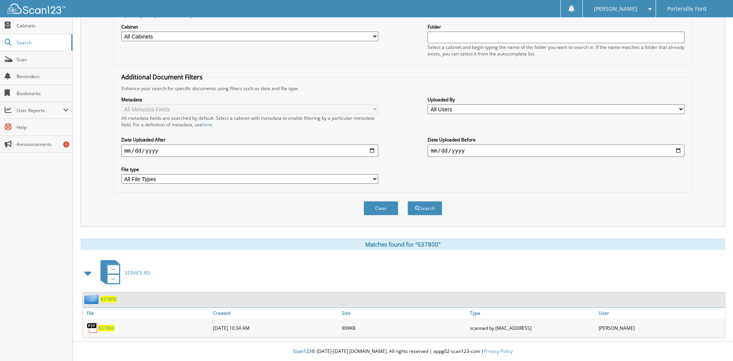 Image resolution: width=733 pixels, height=361 pixels. I want to click on img: folder2.png, so click(92, 299).